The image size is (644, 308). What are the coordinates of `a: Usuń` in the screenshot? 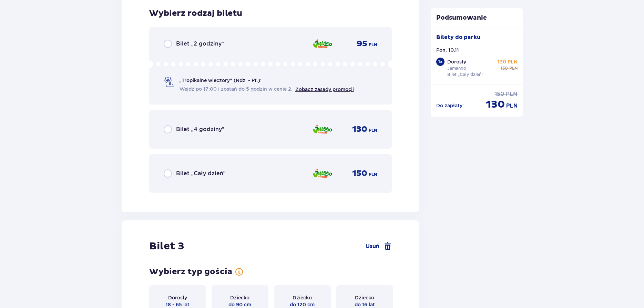 It's located at (379, 246).